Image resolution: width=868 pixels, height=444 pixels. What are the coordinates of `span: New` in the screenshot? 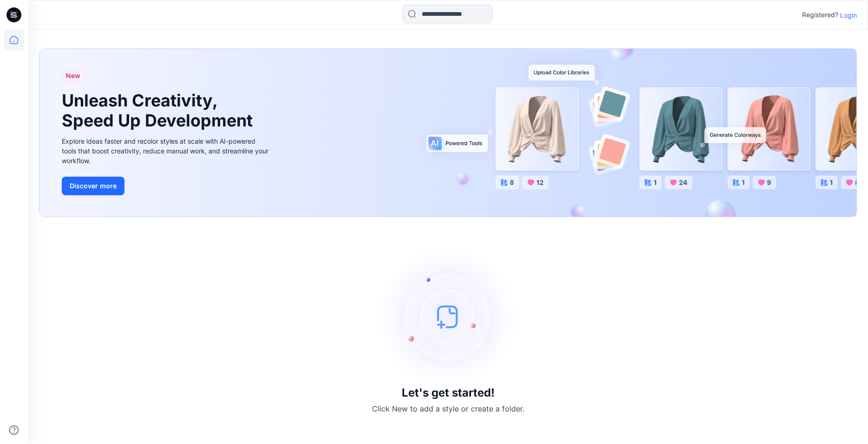 It's located at (73, 75).